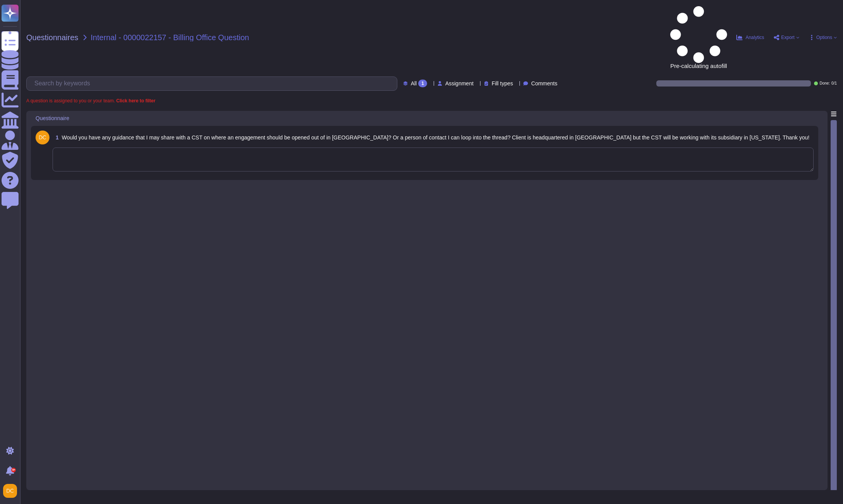 The width and height of the screenshot is (843, 504). Describe the element at coordinates (788, 37) in the screenshot. I see `span: Export` at that location.